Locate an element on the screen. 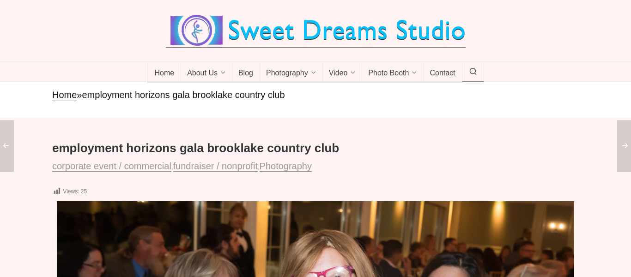  span: Views: is located at coordinates (71, 191).